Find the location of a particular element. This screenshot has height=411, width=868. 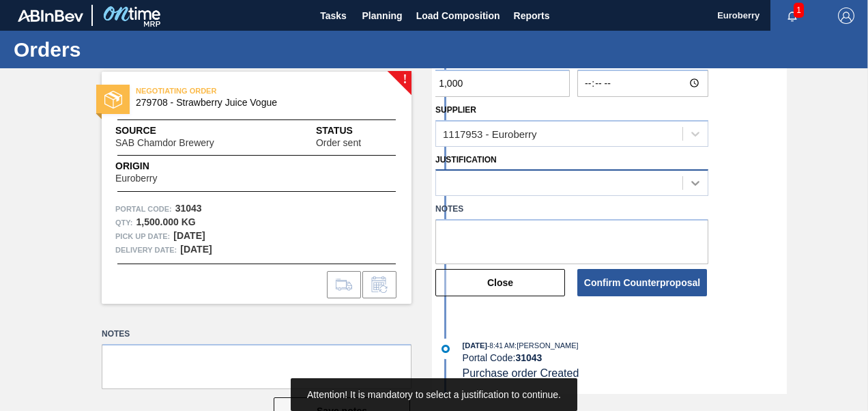

span: Qty : is located at coordinates (123, 223).